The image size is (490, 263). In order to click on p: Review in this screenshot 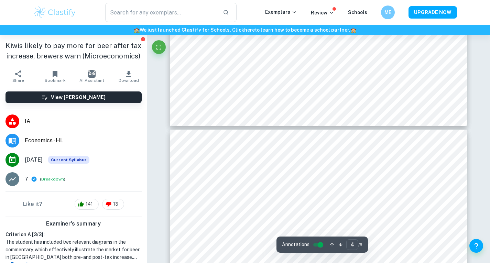, I will do `click(322, 13)`.